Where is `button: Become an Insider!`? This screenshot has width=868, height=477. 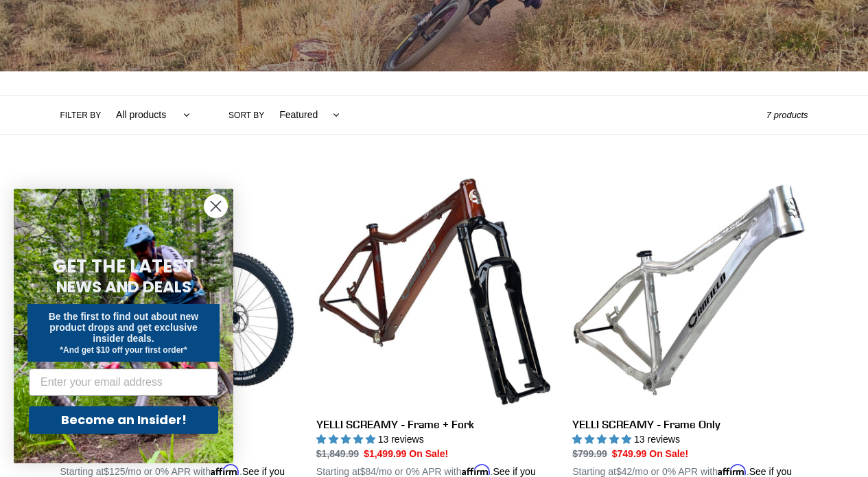 button: Become an Insider! is located at coordinates (123, 420).